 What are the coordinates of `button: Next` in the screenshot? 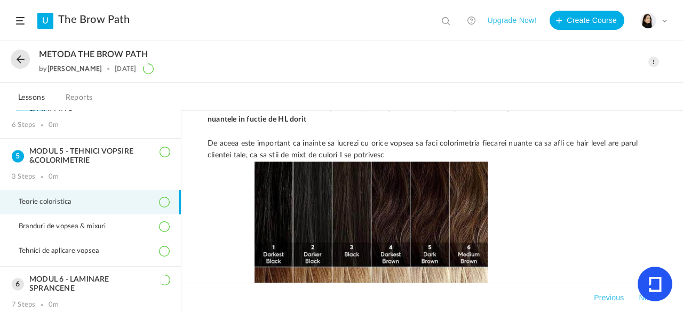 It's located at (647, 298).